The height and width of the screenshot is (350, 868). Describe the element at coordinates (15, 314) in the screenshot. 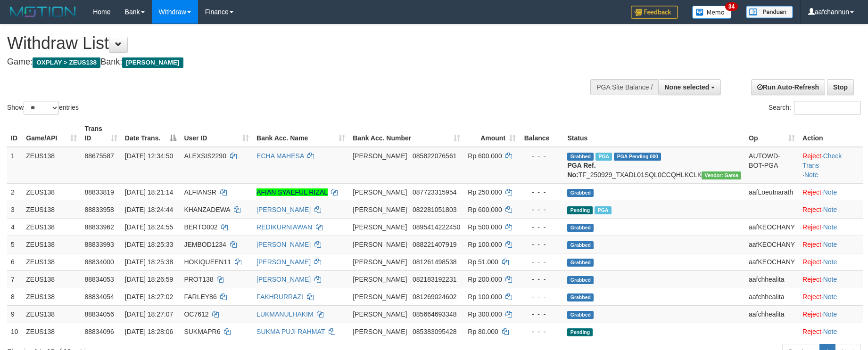

I see `td: 9` at that location.